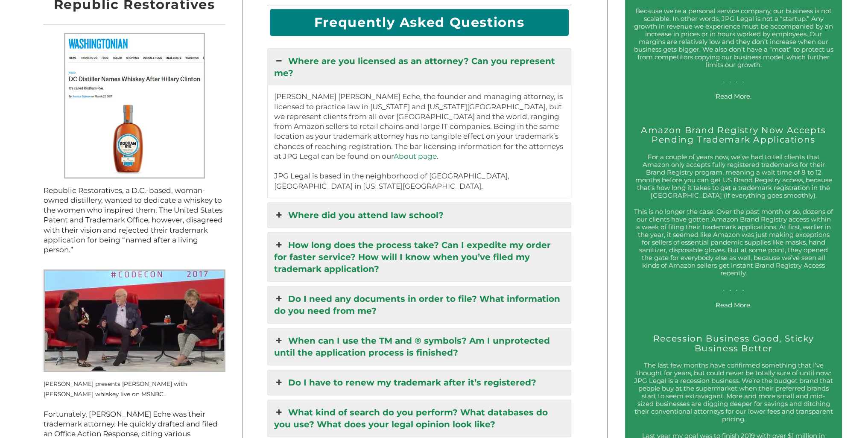 Image resolution: width=868 pixels, height=438 pixels. I want to click on a: About page, so click(415, 156).